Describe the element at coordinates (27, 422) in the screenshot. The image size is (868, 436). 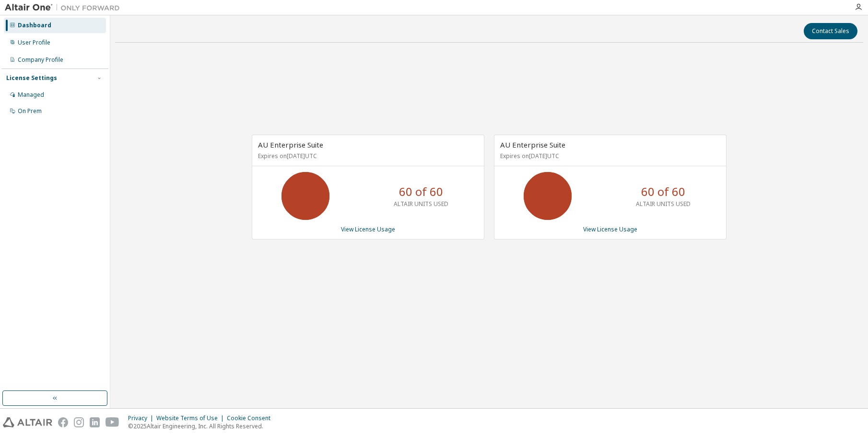
I see `img: altair_logo.svg` at that location.